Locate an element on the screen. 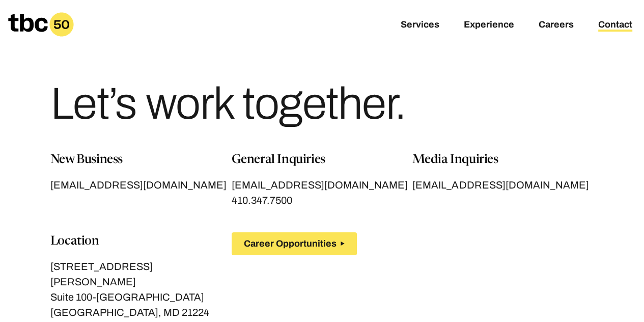  button: Career Opportunities is located at coordinates (294, 244).